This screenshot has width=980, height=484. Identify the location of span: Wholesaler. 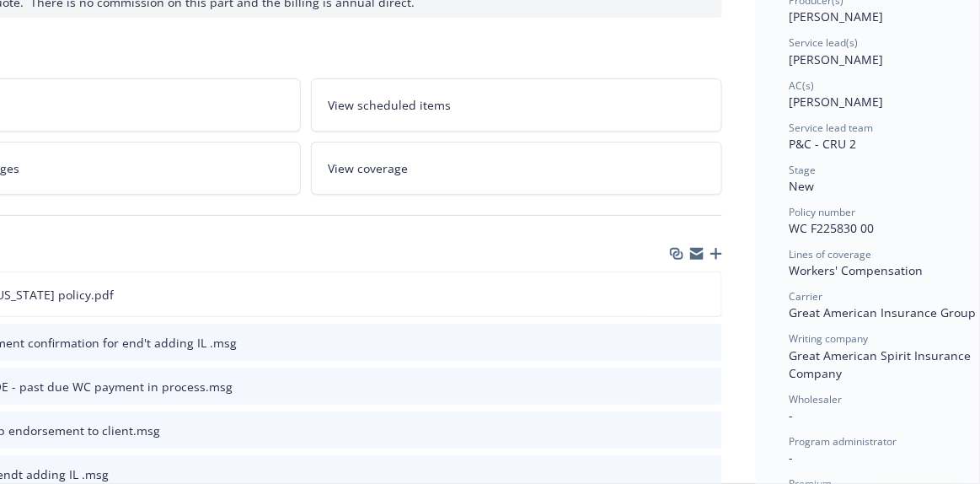
(815, 399).